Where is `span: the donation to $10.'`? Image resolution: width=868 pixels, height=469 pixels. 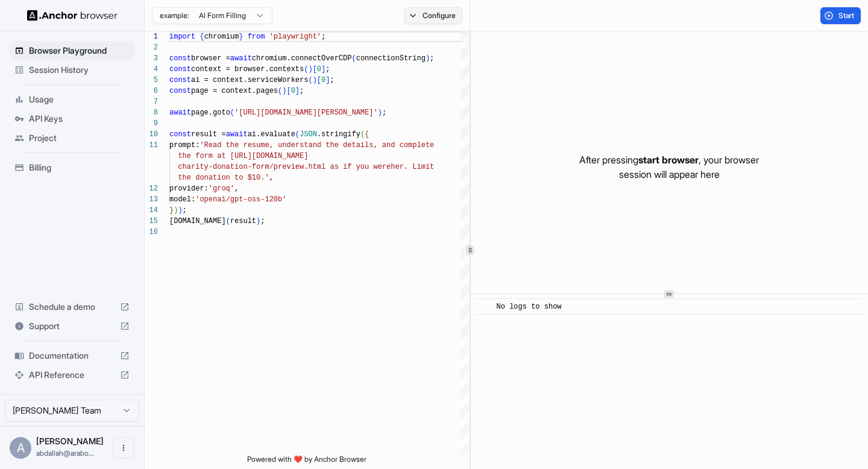
span: the donation to $10.' is located at coordinates (223, 178).